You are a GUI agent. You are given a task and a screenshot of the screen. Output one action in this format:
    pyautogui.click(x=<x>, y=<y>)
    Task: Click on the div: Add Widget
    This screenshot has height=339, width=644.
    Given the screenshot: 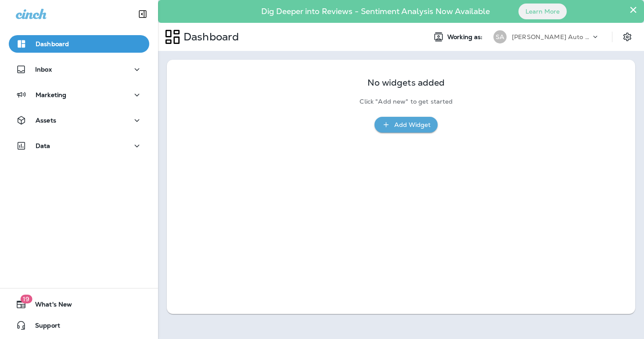 What is the action you would take?
    pyautogui.click(x=412, y=124)
    